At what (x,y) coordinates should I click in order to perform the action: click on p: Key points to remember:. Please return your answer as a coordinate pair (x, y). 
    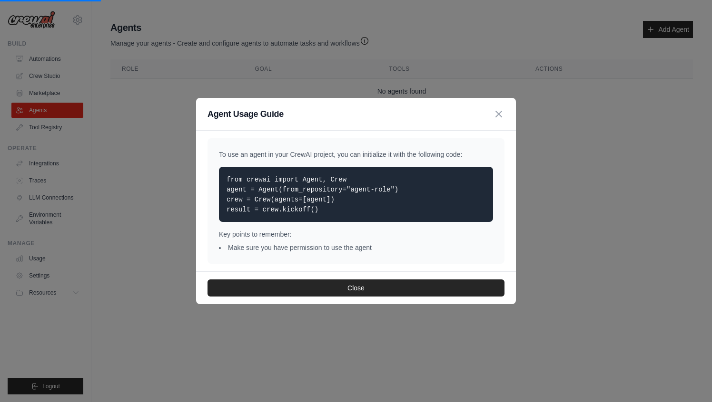
    Looking at the image, I should click on (356, 235).